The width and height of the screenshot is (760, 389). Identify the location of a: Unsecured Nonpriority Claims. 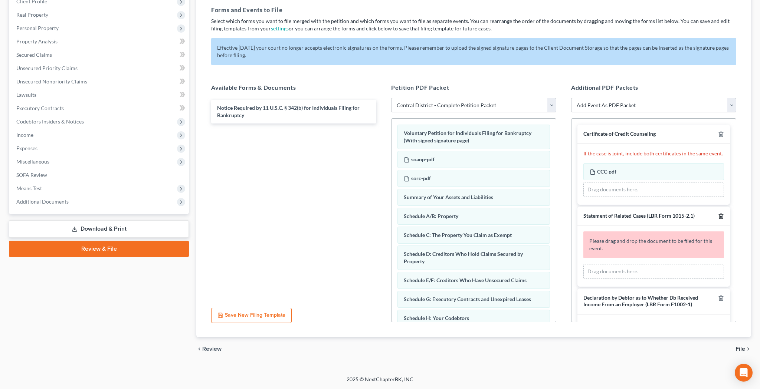
(99, 82).